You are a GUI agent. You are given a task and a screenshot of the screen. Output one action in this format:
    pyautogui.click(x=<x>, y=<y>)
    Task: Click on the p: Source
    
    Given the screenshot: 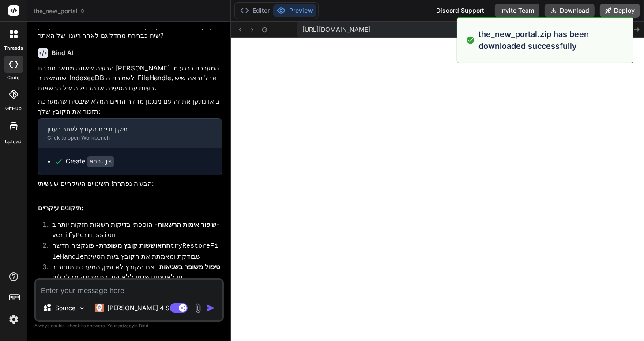 What is the action you would take?
    pyautogui.click(x=65, y=308)
    